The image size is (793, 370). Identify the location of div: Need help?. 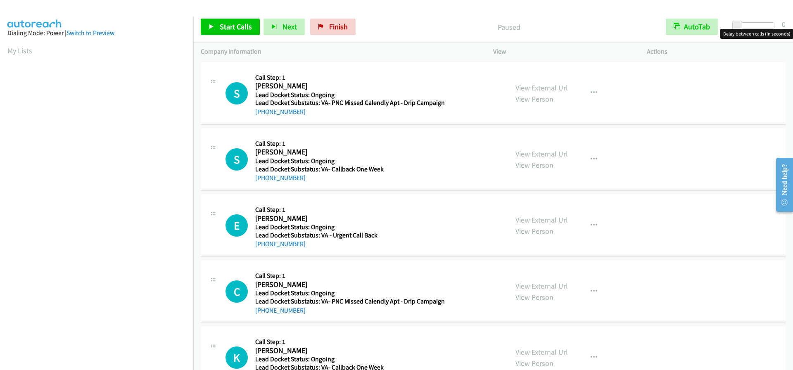
(15, 28).